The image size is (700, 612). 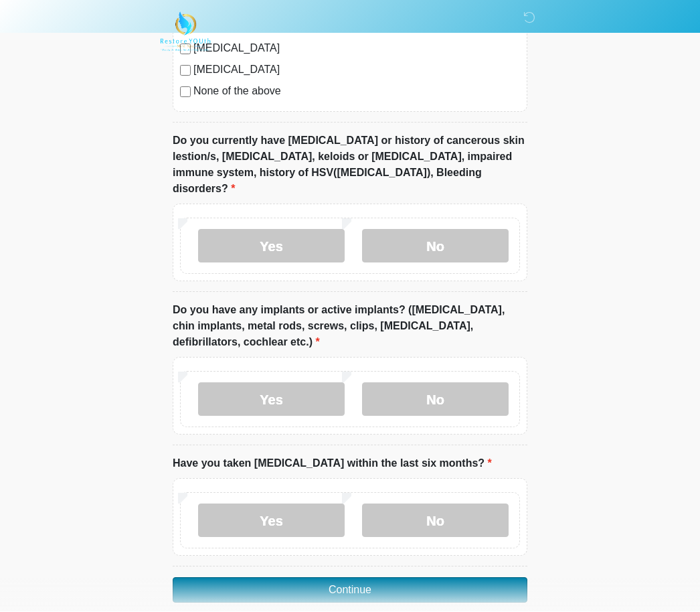 I want to click on label: None of the above, so click(x=357, y=92).